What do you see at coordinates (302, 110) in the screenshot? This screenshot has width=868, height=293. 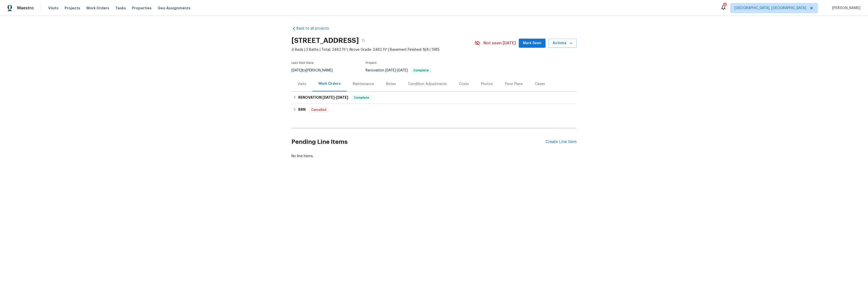 I see `h6: BRN` at bounding box center [302, 110].